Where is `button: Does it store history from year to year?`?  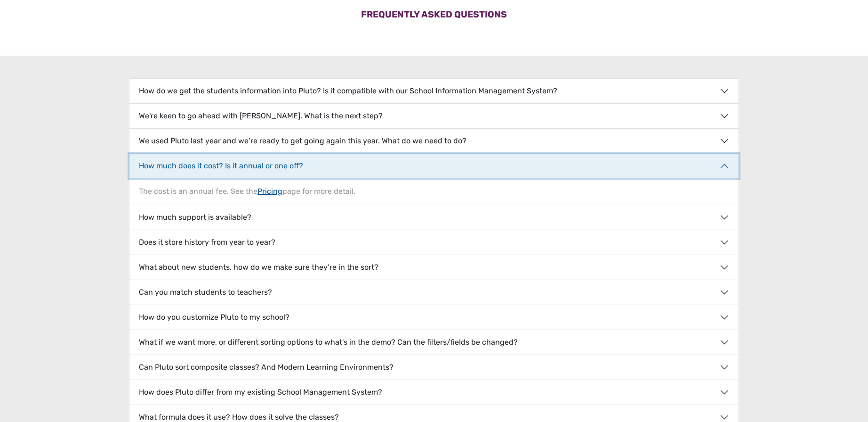 button: Does it store history from year to year? is located at coordinates (434, 242).